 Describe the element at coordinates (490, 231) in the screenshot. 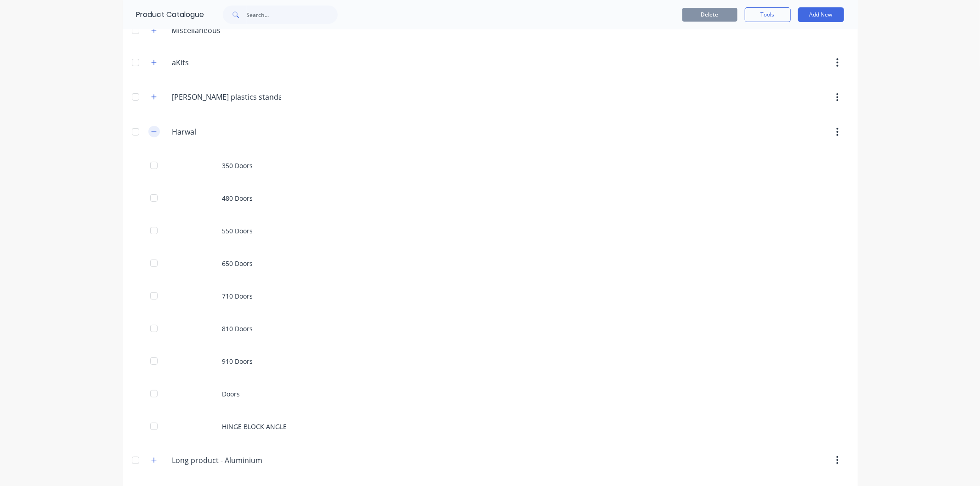

I see `div: 550 Doors` at that location.